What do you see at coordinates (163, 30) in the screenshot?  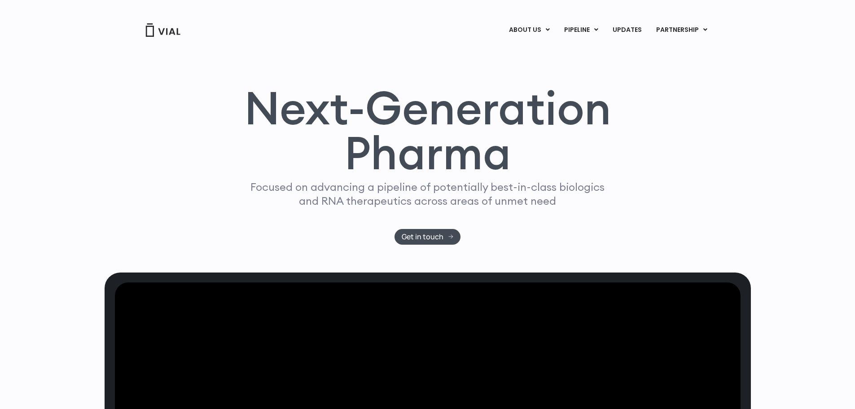 I see `img: Vial Logo` at bounding box center [163, 30].